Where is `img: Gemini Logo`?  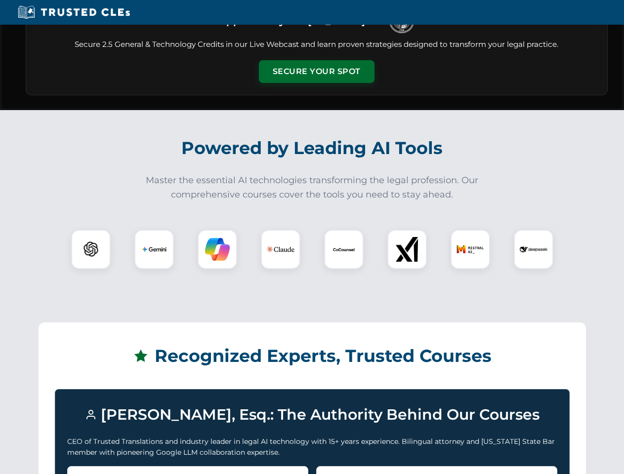 img: Gemini Logo is located at coordinates (154, 249).